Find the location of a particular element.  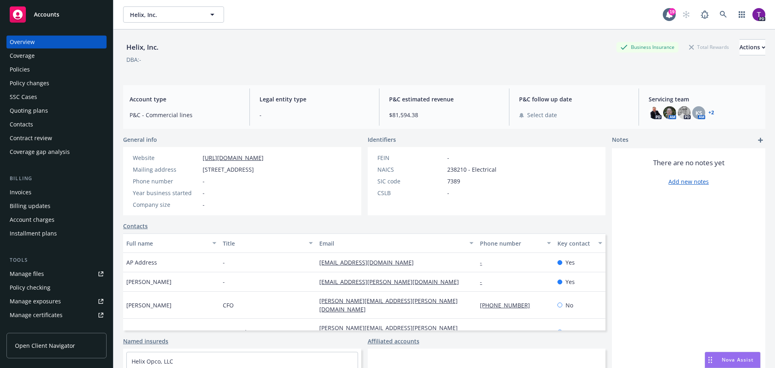

span: There are no notes yet is located at coordinates (689, 163).